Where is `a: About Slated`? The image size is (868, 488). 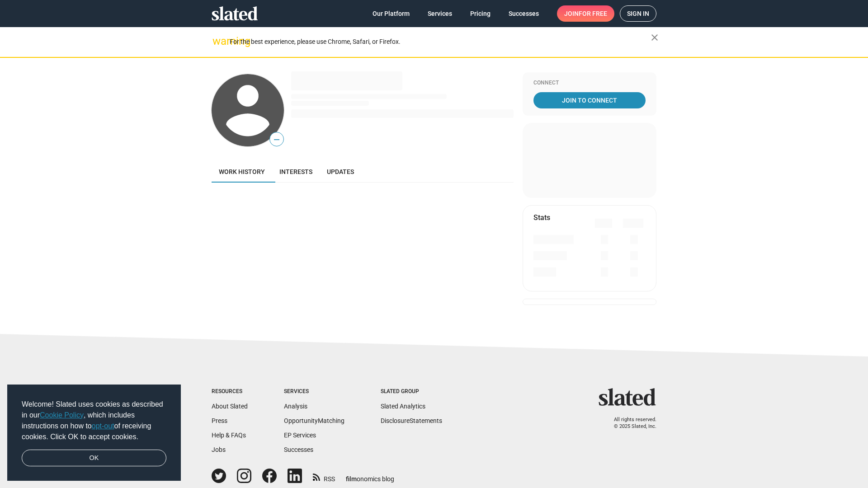 a: About Slated is located at coordinates (229, 406).